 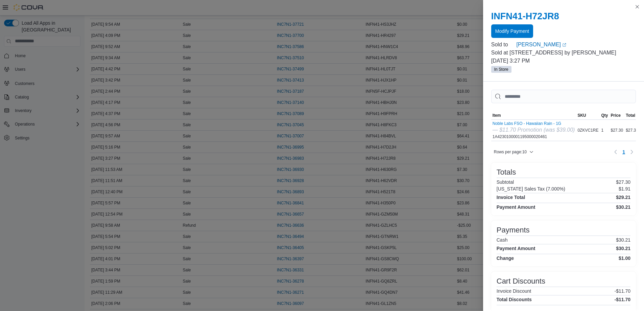 What do you see at coordinates (624, 152) in the screenshot?
I see `nav: Pagination for table: MemoryTable from EuiInMemoryTable` at bounding box center [624, 152].